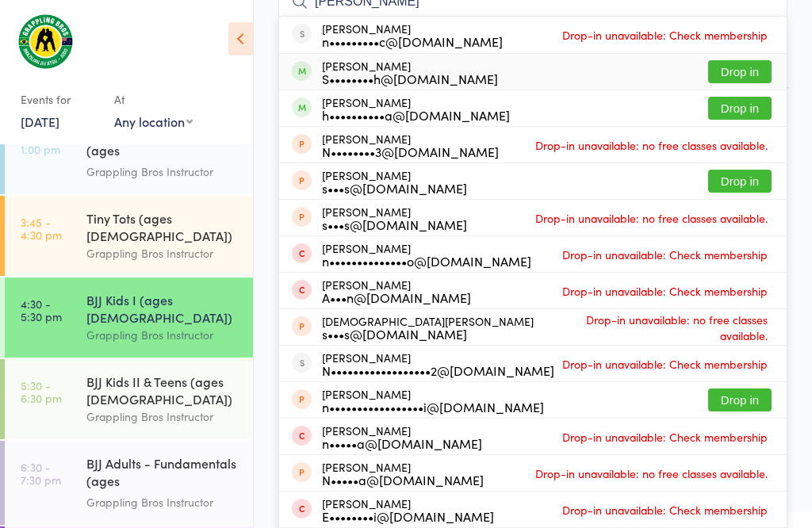 This screenshot has height=528, width=812. Describe the element at coordinates (41, 143) in the screenshot. I see `time: 12:00 - 1:00 pm` at that location.